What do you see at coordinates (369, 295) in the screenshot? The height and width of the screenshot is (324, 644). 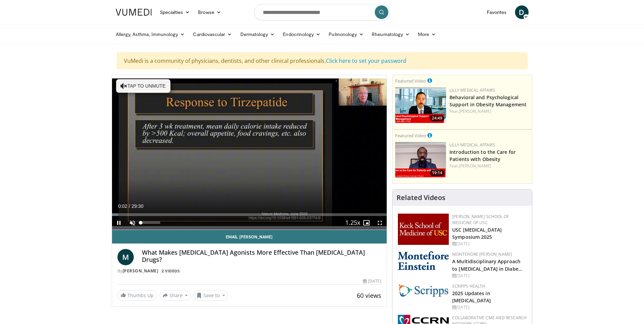 I see `span: 60 views` at bounding box center [369, 295].